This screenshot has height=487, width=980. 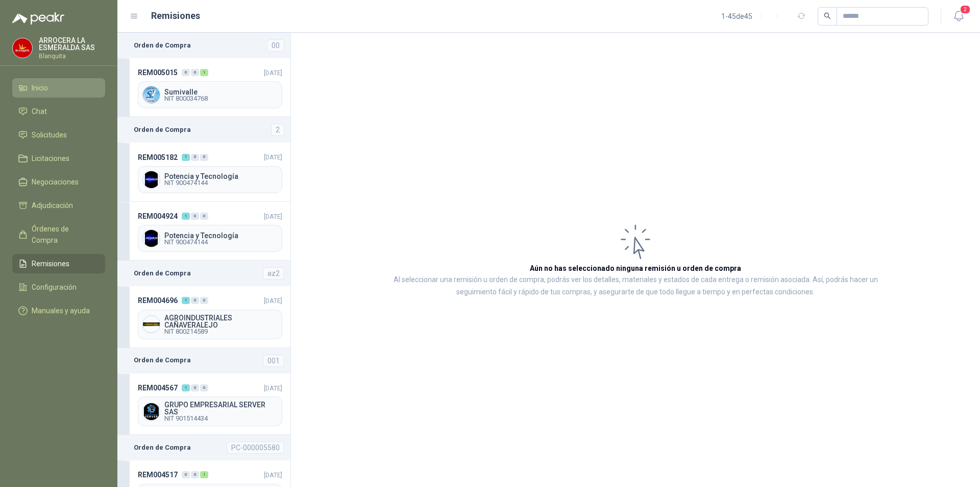 What do you see at coordinates (221, 321) in the screenshot?
I see `span: AGROINDUSTRIALES CAÑAVERALEJO` at bounding box center [221, 321].